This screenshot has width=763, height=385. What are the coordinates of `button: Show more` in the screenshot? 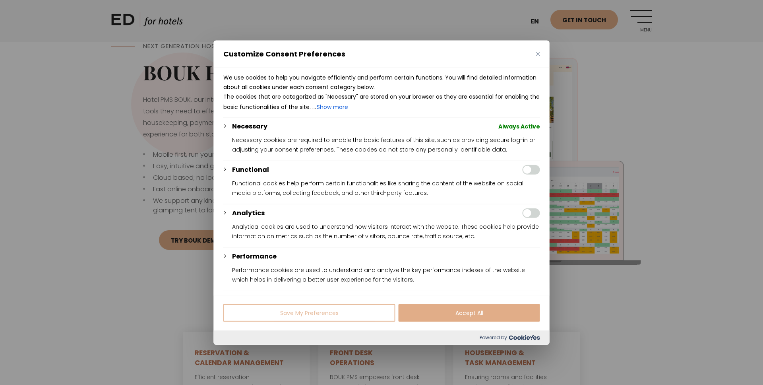 It's located at (332, 107).